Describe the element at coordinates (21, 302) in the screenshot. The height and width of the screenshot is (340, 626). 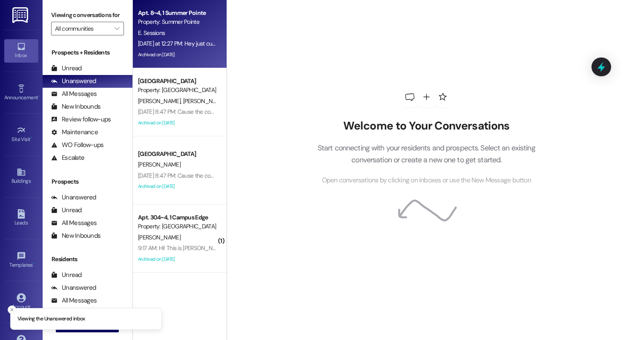
I see `a: Account` at that location.